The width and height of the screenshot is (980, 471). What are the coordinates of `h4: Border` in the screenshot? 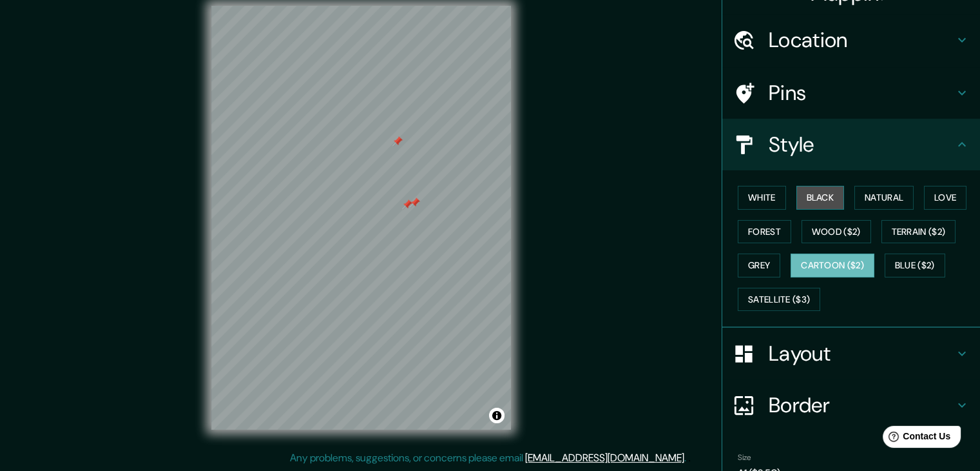 It's located at (861, 405).